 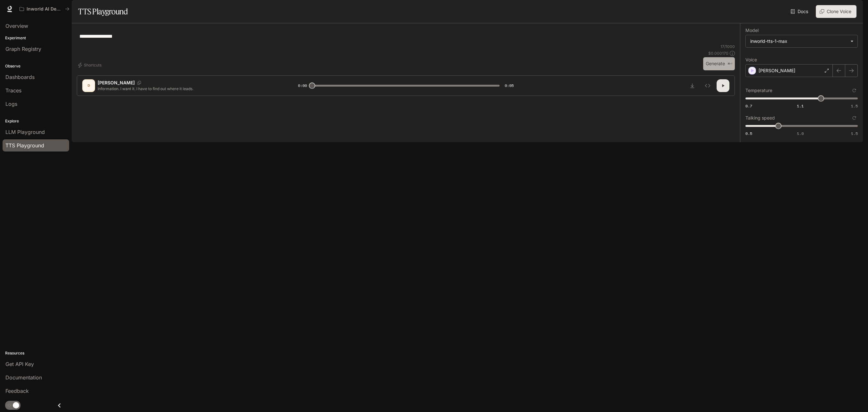 What do you see at coordinates (190, 89) in the screenshot?
I see `p: Information. I want it. I have to find out where it leads.` at bounding box center [190, 89].